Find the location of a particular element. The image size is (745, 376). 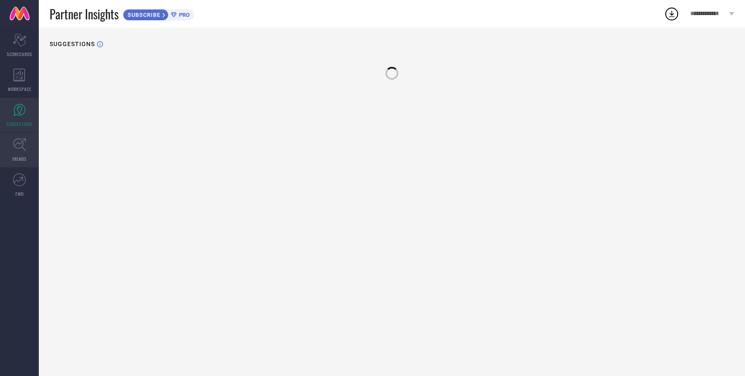

span: SUBSCRIBE is located at coordinates (143, 15).